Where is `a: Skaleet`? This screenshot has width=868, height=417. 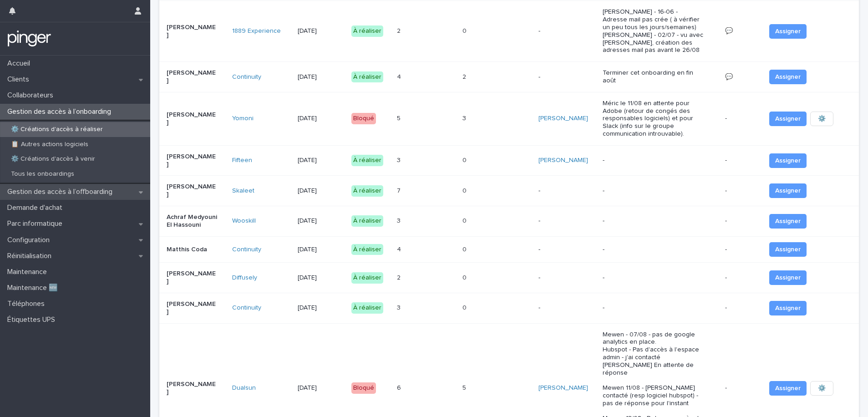 a: Skaleet is located at coordinates (243, 191).